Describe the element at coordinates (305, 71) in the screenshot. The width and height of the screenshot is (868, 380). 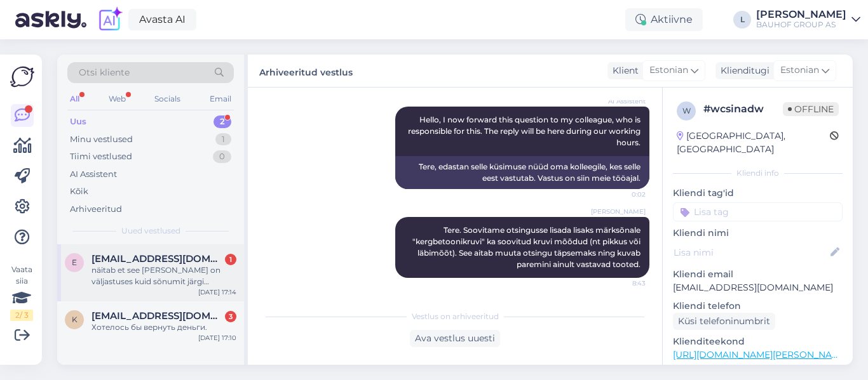
I see `label: Arhiveeritud vestlus` at that location.